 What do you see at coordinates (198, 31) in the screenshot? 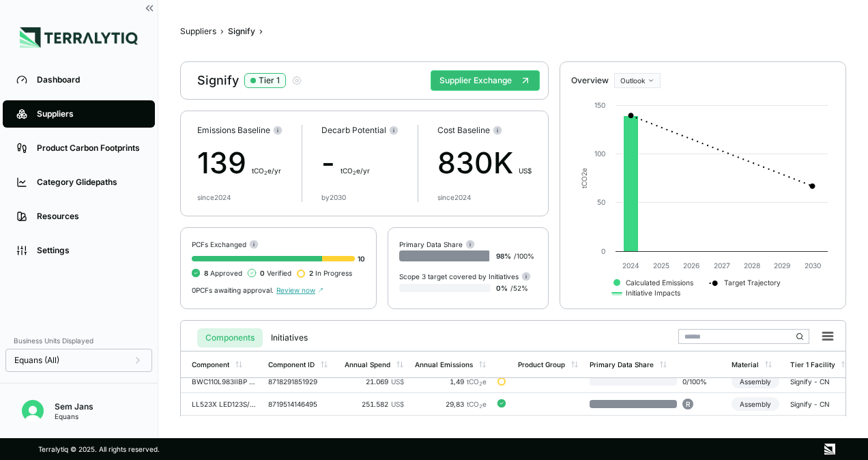
I see `button: Suppliers` at bounding box center [198, 31].